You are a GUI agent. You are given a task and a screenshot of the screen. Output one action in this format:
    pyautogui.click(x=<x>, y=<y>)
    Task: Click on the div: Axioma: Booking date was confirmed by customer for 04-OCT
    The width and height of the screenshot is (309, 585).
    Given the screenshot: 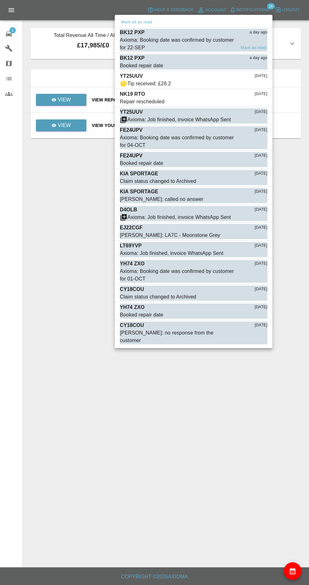 What is the action you would take?
    pyautogui.click(x=178, y=141)
    